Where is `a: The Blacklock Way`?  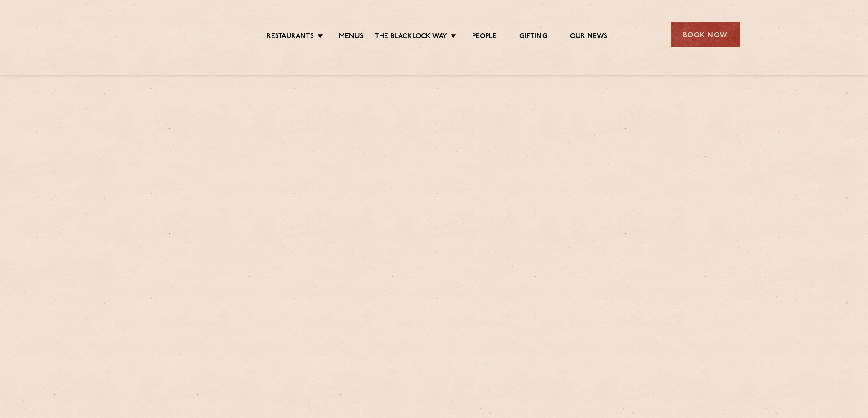 a: The Blacklock Way is located at coordinates (411, 37).